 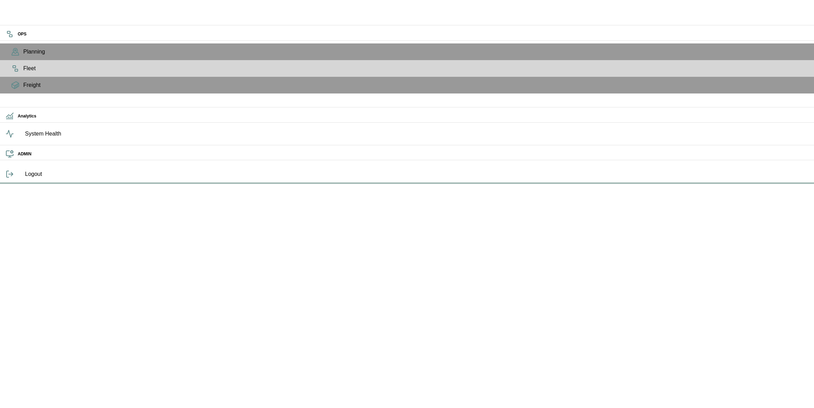 What do you see at coordinates (416, 69) in the screenshot?
I see `span: Fleet` at bounding box center [416, 69].